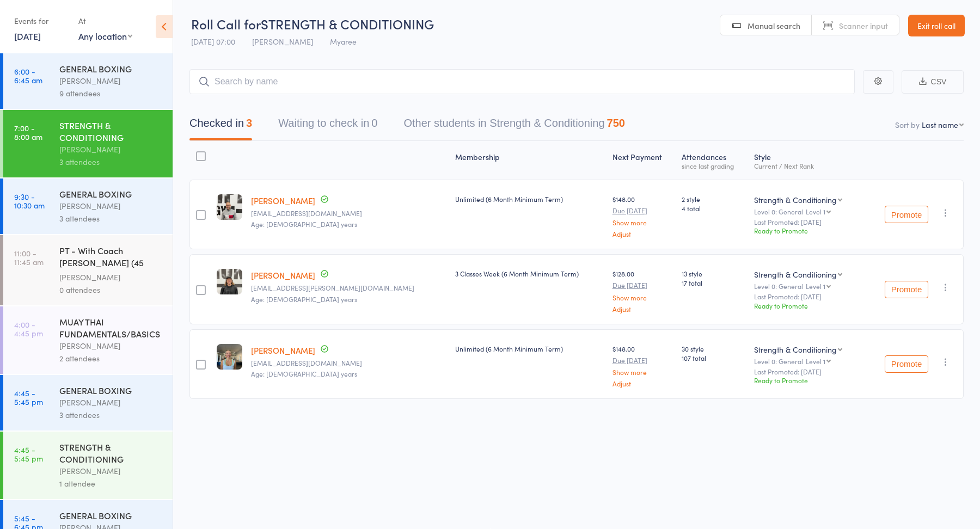 This screenshot has height=529, width=980. What do you see at coordinates (713, 198) in the screenshot?
I see `span: 2 style` at bounding box center [713, 198].